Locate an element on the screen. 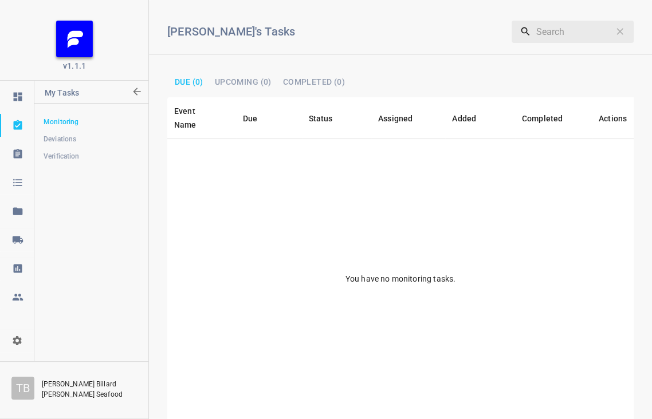 This screenshot has width=652, height=419. span: Due is located at coordinates (257, 119).